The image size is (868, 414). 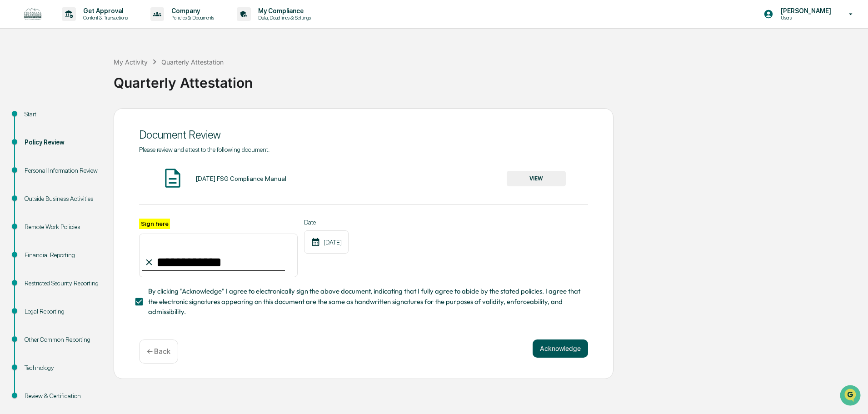 What do you see at coordinates (560, 349) in the screenshot?
I see `button: Acknowledge` at bounding box center [560, 349].